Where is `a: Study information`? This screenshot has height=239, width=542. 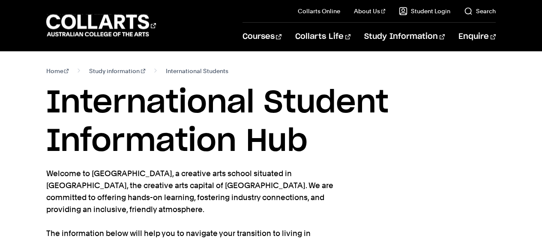 a: Study information is located at coordinates (117, 71).